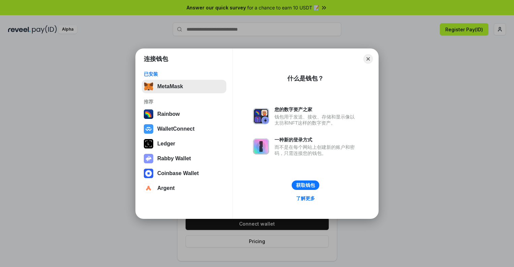 The width and height of the screenshot is (514, 267). What do you see at coordinates (316, 150) in the screenshot?
I see `div: 而不是在每个网站上创建新的账户和密码，只需连接您的钱包。` at bounding box center [316, 150].